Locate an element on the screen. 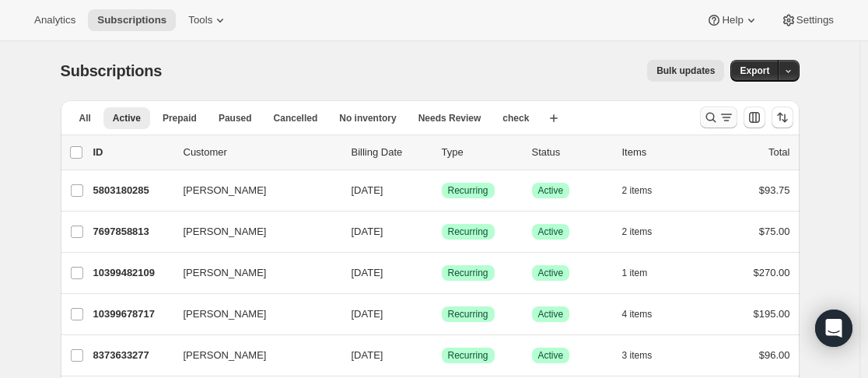  p: Billing Date is located at coordinates (391, 152).